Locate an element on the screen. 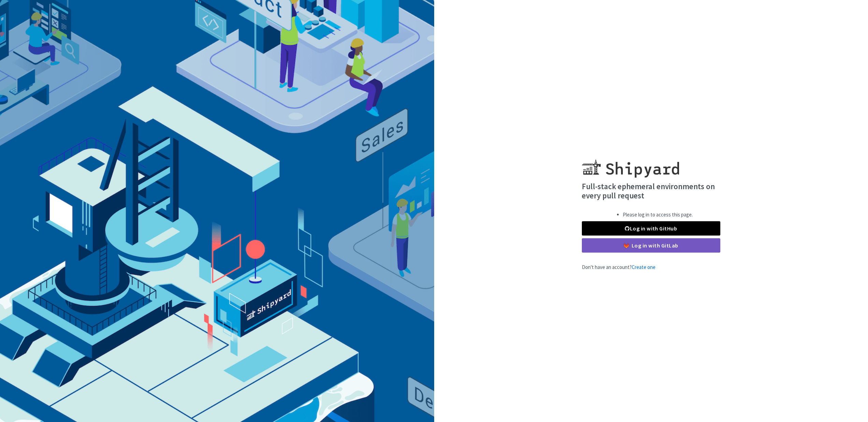  span: Don't have an account? is located at coordinates (619, 267).